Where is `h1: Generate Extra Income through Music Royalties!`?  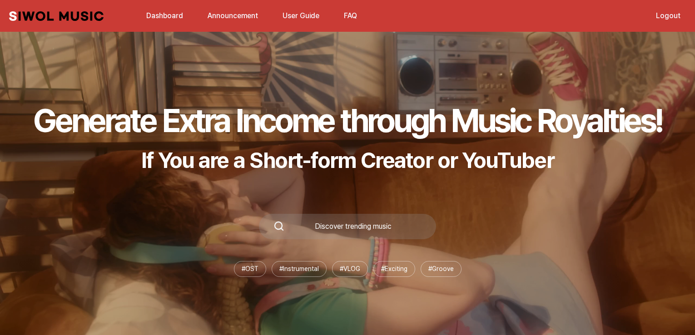 h1: Generate Extra Income through Music Royalties! is located at coordinates (348, 120).